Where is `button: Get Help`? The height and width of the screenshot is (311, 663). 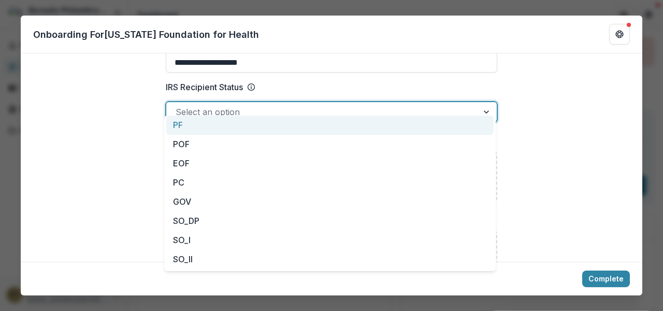 button: Get Help is located at coordinates (619, 34).